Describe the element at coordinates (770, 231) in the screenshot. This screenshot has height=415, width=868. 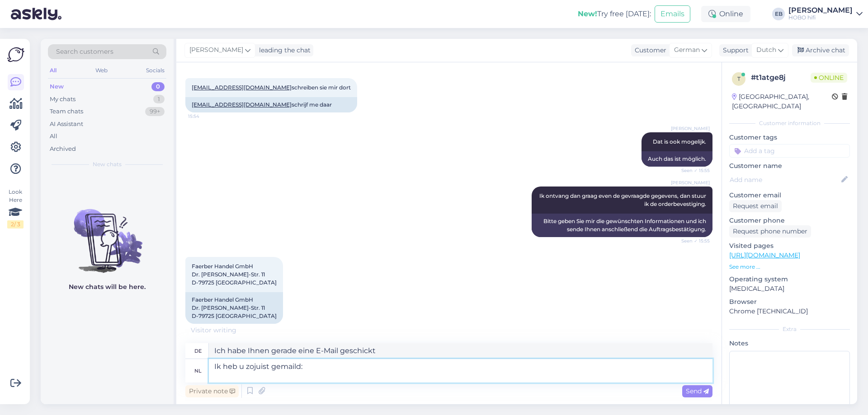
I see `div: Request phone number` at that location.